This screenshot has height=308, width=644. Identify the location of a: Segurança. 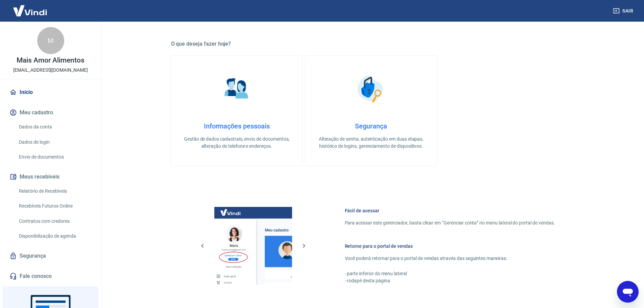
(50, 256).